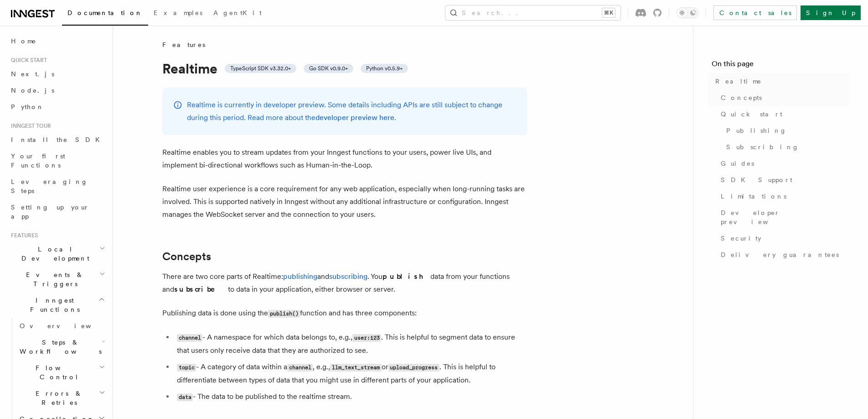 The height and width of the screenshot is (419, 868). I want to click on span: Limitations, so click(753, 196).